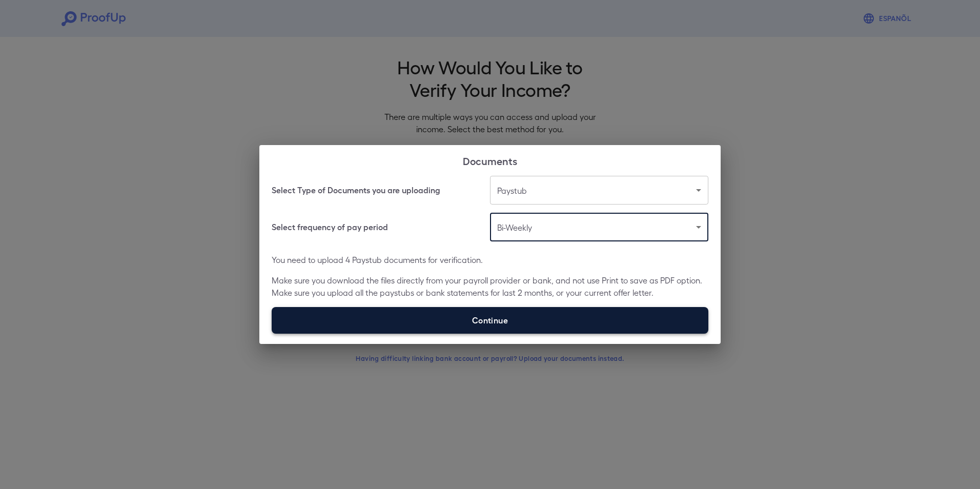 This screenshot has height=489, width=980. What do you see at coordinates (599, 190) in the screenshot?
I see `div: Paystub` at bounding box center [599, 190].